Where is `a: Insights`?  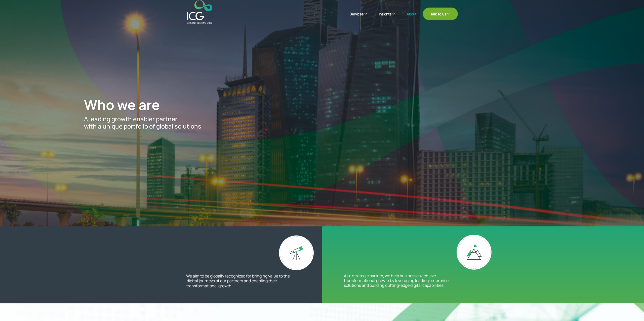 a: Insights is located at coordinates (390, 18).